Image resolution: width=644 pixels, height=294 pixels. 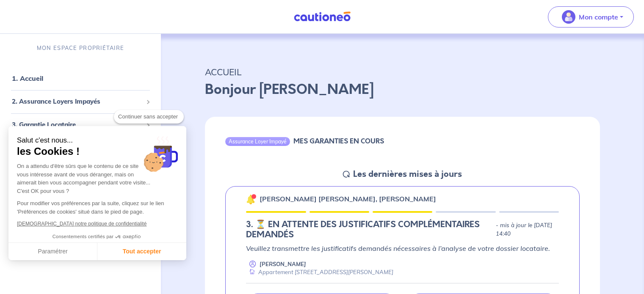 What do you see at coordinates (149, 117) in the screenshot?
I see `span: Continuer sans accepter` at bounding box center [149, 117].